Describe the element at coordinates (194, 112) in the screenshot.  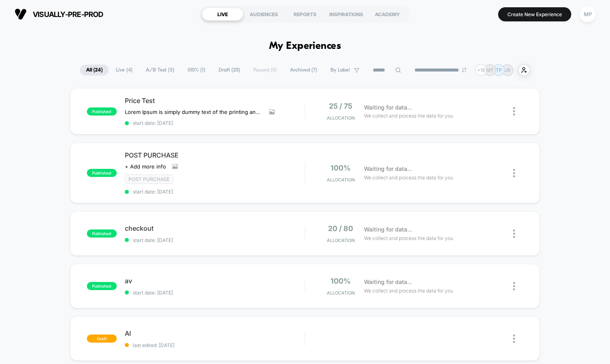
I see `span: Lorem Ipsum is simply dummy text of the printing and typesetting industry. Lorem Ipsum has been t...` at that location.